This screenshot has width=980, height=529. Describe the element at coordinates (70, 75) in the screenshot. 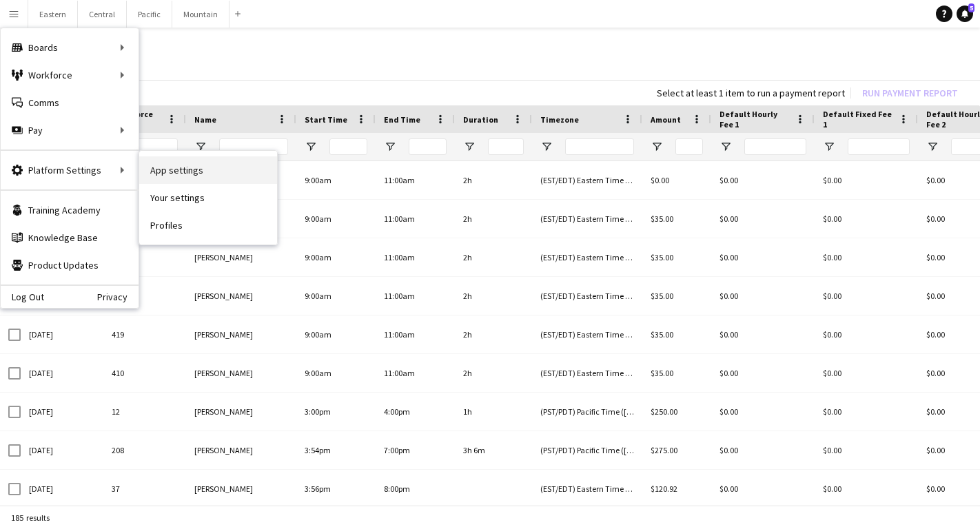

I see `div: Workforce` at that location.